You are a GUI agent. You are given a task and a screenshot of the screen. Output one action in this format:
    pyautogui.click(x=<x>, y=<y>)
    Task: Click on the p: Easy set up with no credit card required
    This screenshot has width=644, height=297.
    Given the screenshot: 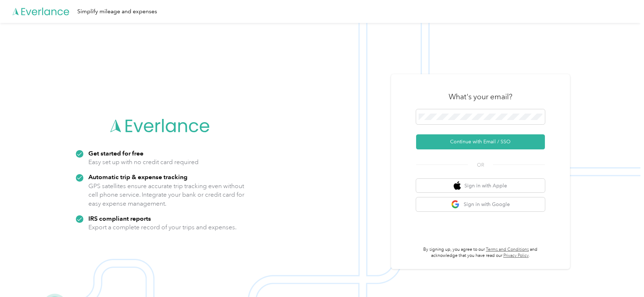 What is the action you would take?
    pyautogui.click(x=143, y=162)
    